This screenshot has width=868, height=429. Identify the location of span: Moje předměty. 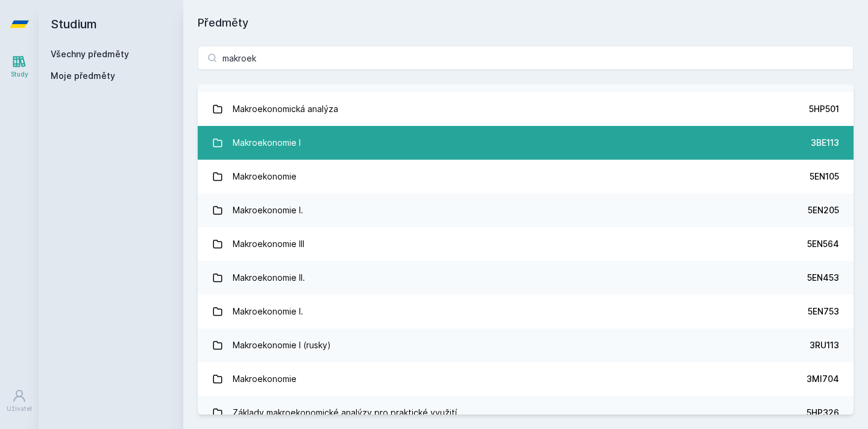
(83, 76).